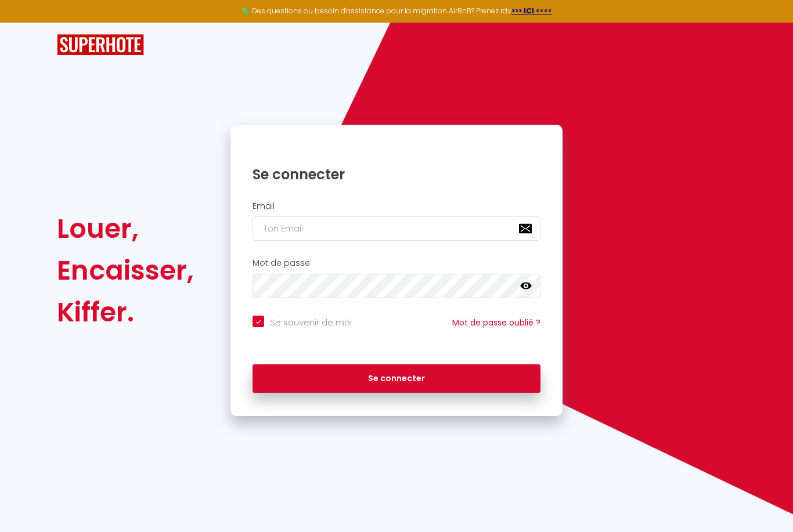 This screenshot has width=793, height=532. Describe the element at coordinates (396, 229) in the screenshot. I see `input: Ton Email` at that location.